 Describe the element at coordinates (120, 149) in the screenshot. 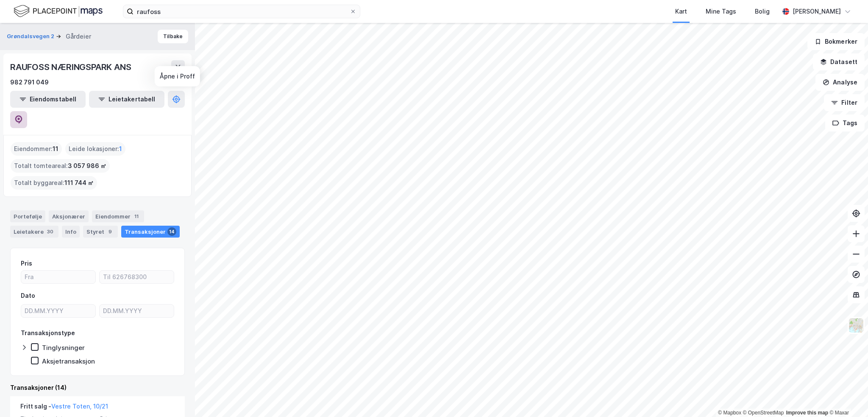

I see `span: 1` at that location.